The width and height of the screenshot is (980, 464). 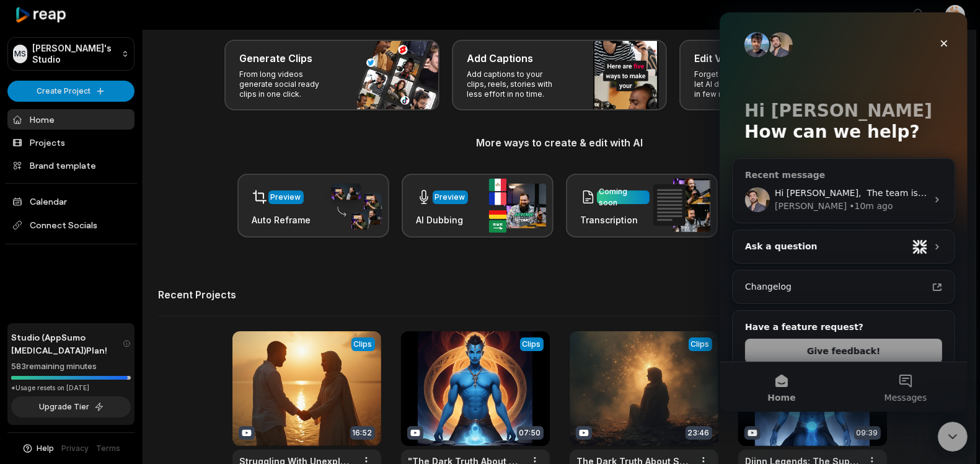 I want to click on h3: Generate Clips, so click(x=276, y=58).